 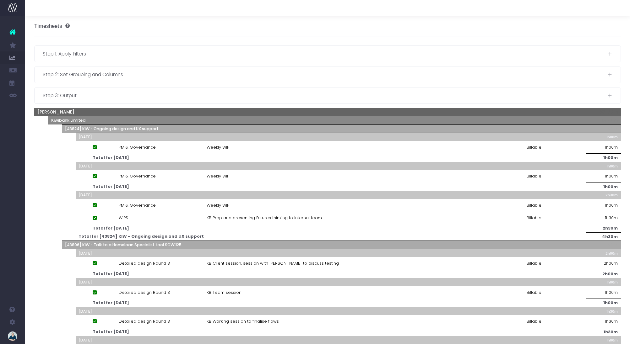 I want to click on span: Step 1: Apply Filters, so click(x=325, y=54).